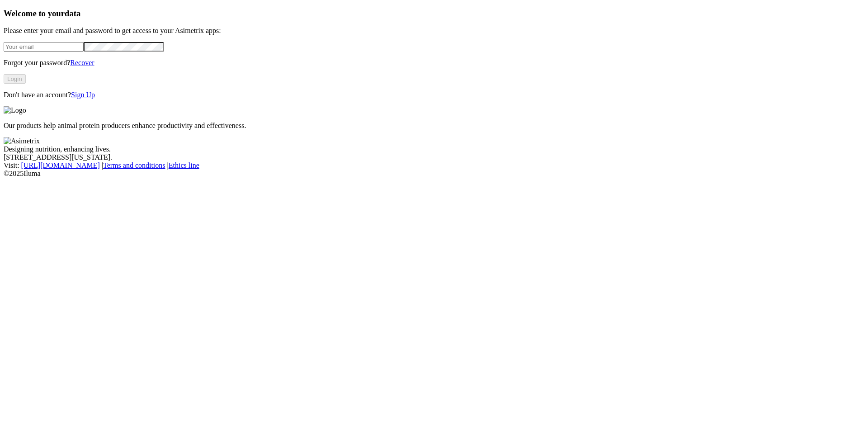 The image size is (868, 431). I want to click on div: Visit : | |, so click(434, 166).